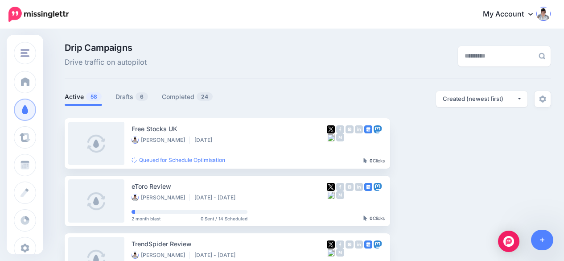 The width and height of the screenshot is (564, 261). Describe the element at coordinates (132, 97) in the screenshot. I see `a: Drafts6` at that location.